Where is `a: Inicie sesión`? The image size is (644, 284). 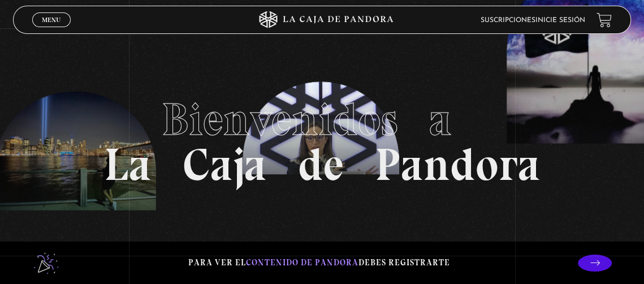 a: Inicie sesión is located at coordinates (560, 20).